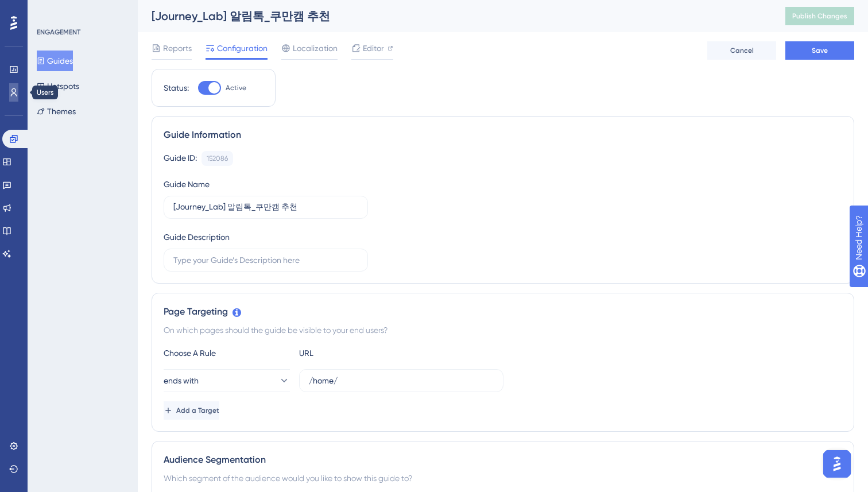  I want to click on div: ENGAGEMENT, so click(59, 32).